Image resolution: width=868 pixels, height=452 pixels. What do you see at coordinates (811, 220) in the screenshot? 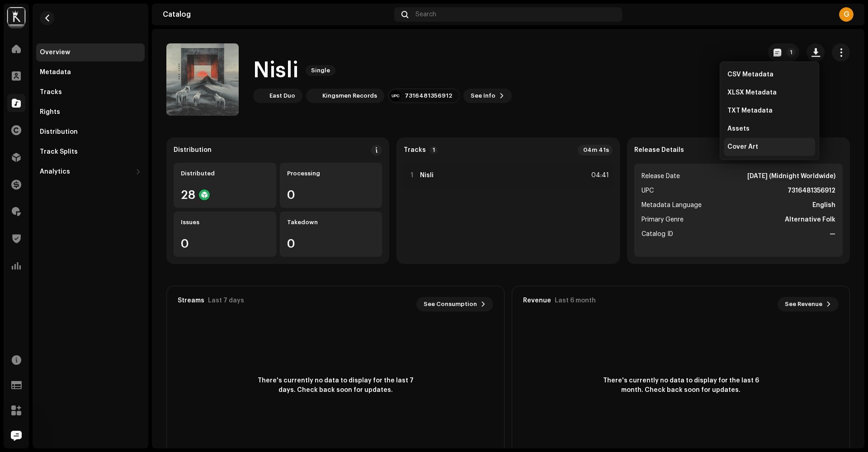
I see `strong: Alternative Folk` at bounding box center [811, 220].